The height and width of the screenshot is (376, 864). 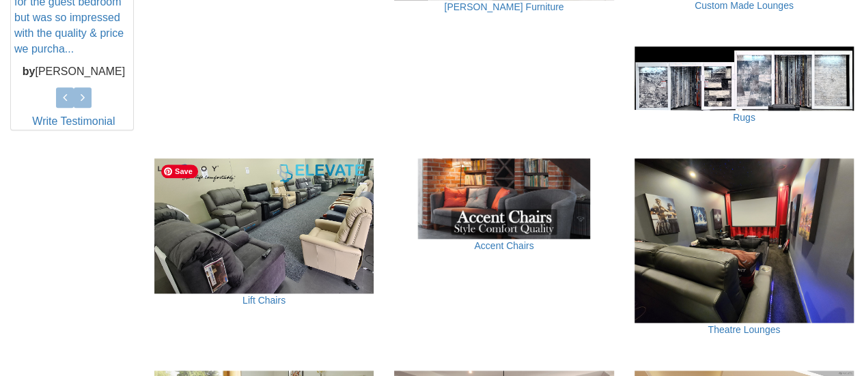 I want to click on img: Rugs, so click(x=744, y=79).